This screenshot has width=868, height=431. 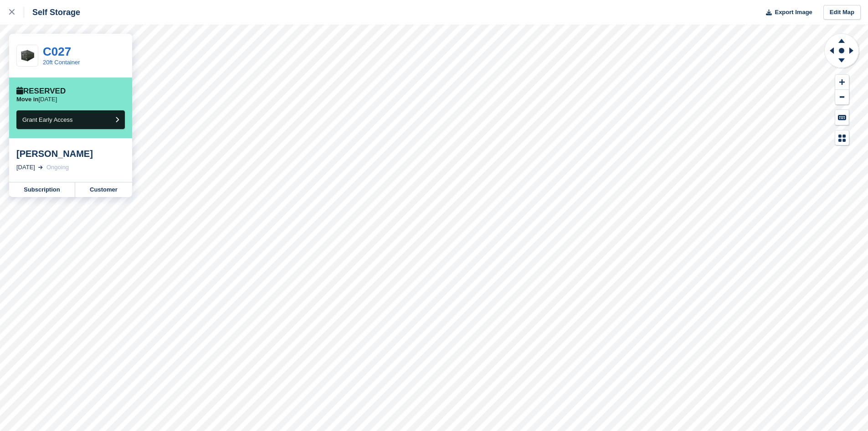 I want to click on img: 20ft%20container%20flip.png, so click(x=27, y=55).